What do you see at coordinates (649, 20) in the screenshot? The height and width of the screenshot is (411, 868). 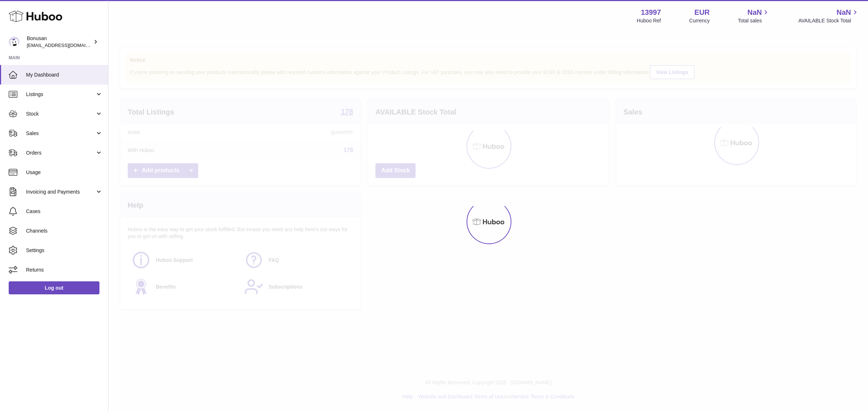 I see `div: Huboo Ref` at bounding box center [649, 20].